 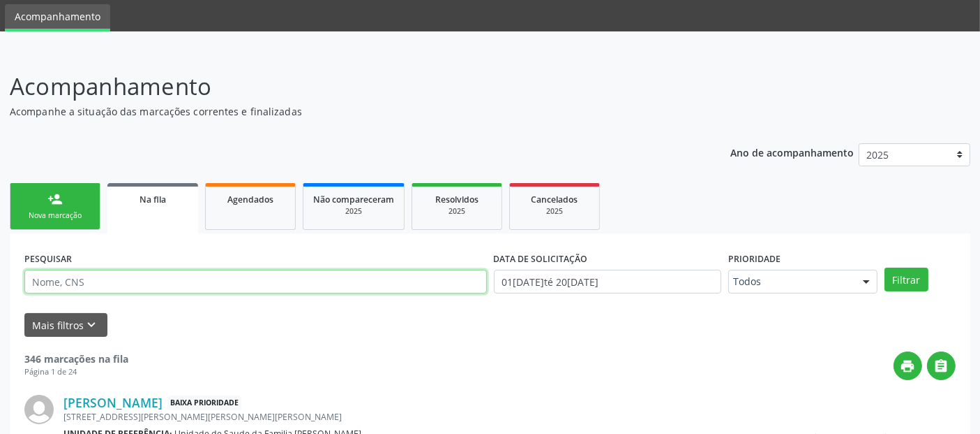 What do you see at coordinates (607, 281) in the screenshot?
I see `input: Selecione um intervalo` at bounding box center [607, 281].